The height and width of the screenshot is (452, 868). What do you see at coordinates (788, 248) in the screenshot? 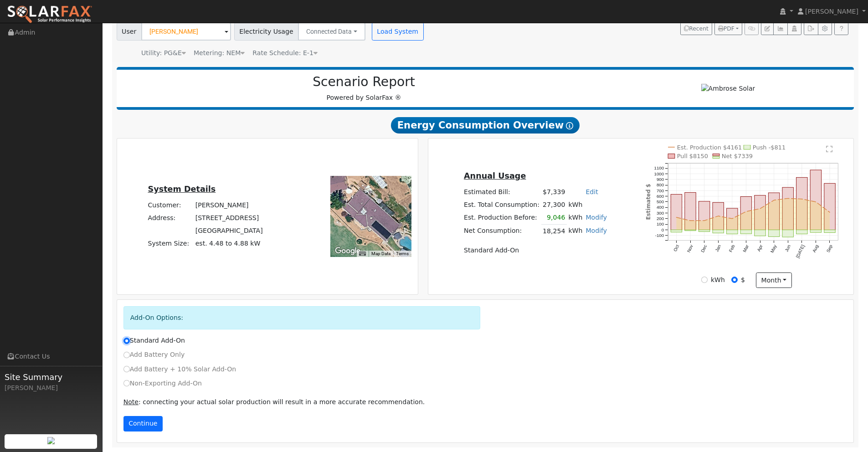
I see `text: Jun` at bounding box center [788, 248].